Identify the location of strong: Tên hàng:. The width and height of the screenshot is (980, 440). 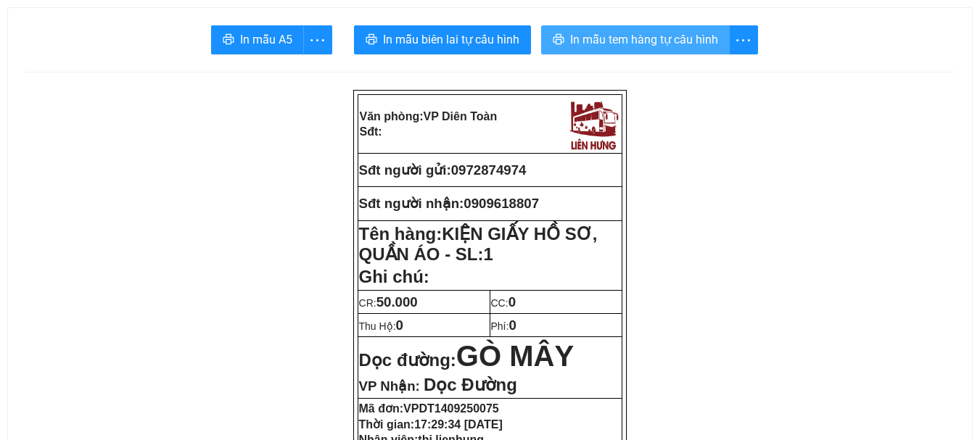
(478, 244).